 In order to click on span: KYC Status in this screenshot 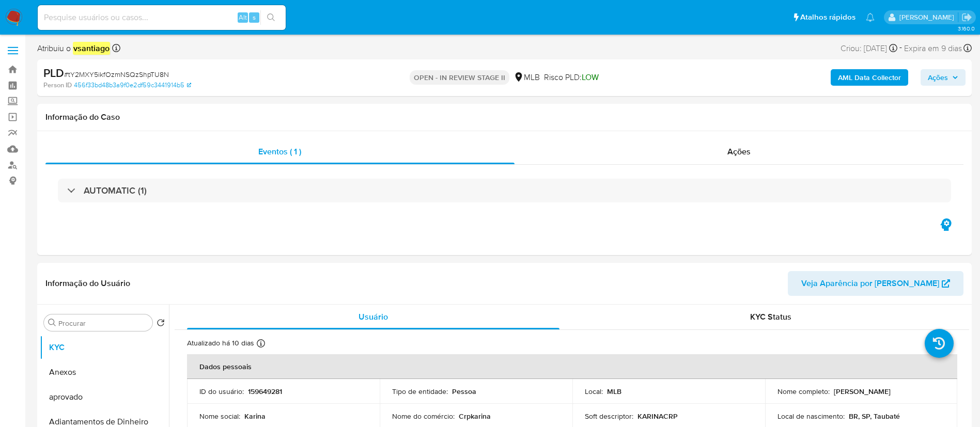, I will do `click(771, 316)`.